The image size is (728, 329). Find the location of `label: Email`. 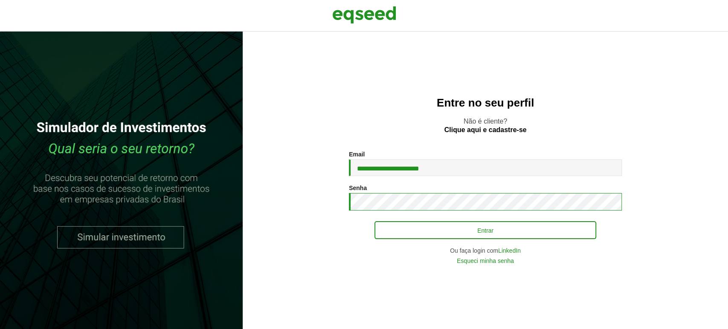

label: Email is located at coordinates (356, 154).